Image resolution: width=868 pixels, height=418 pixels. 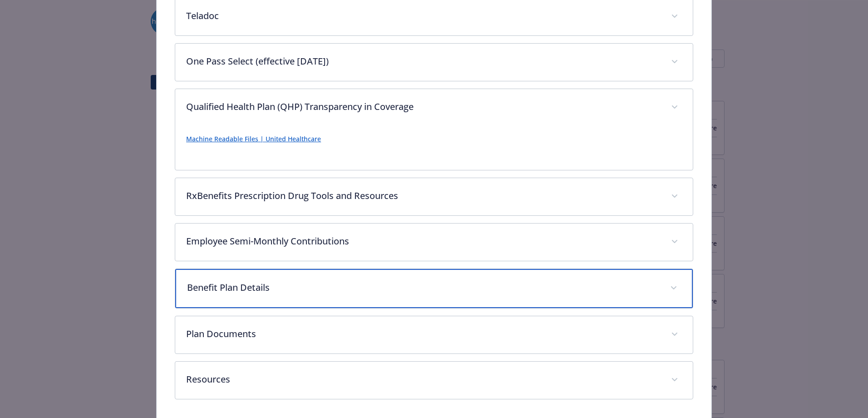 What do you see at coordinates (423, 334) in the screenshot?
I see `p: Plan Documents` at bounding box center [423, 334].